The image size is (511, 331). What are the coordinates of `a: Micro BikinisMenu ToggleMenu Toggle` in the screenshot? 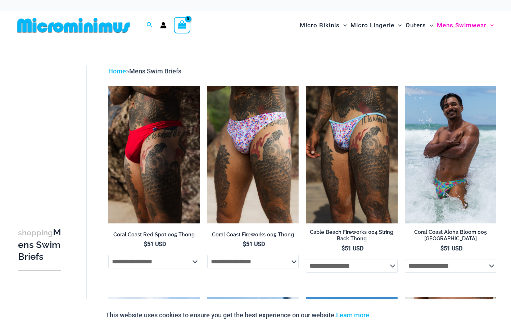 It's located at (323, 25).